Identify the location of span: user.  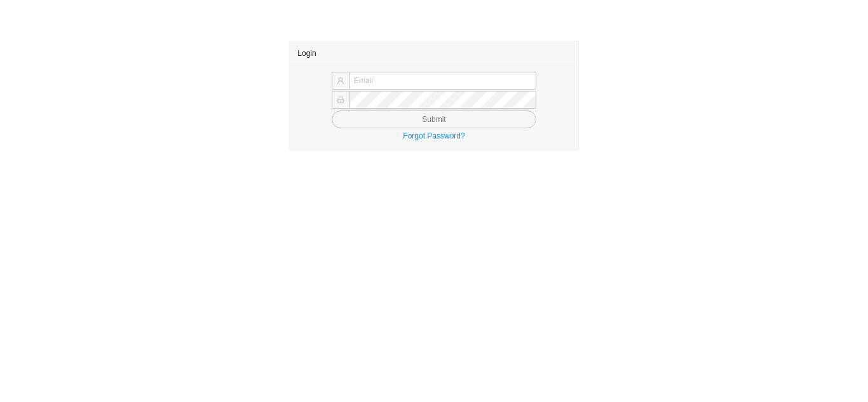
(341, 81).